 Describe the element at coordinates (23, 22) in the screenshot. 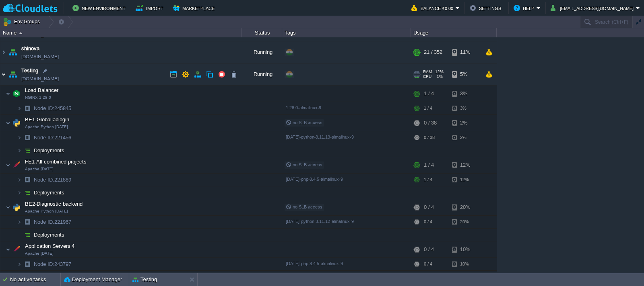

I see `button: Env Groups` at that location.